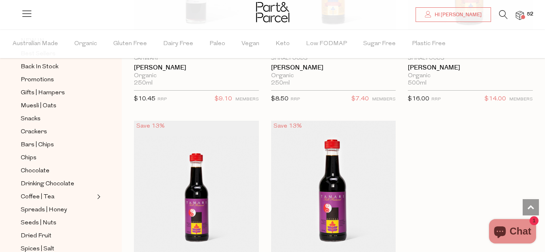 Image resolution: width=545 pixels, height=252 pixels. I want to click on a: Chocolate, so click(58, 171).